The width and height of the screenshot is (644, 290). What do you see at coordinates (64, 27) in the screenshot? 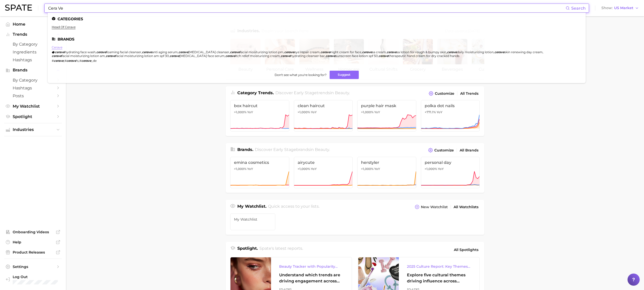
I see `a: head of cerave` at bounding box center [64, 27].